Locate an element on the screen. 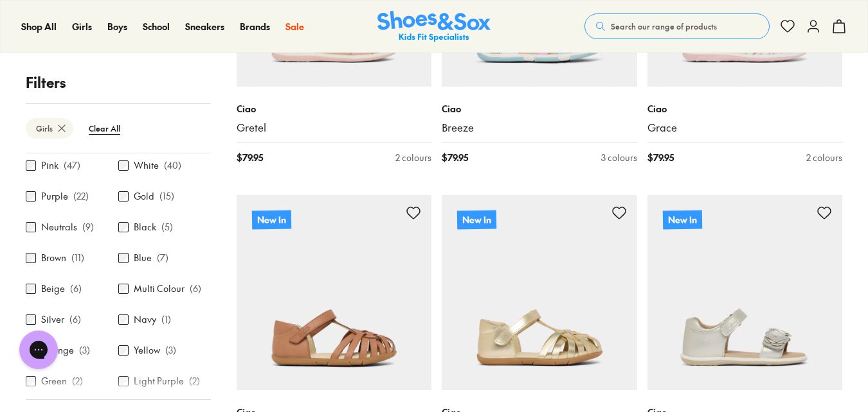 The image size is (868, 412). a: Girls is located at coordinates (81, 26).